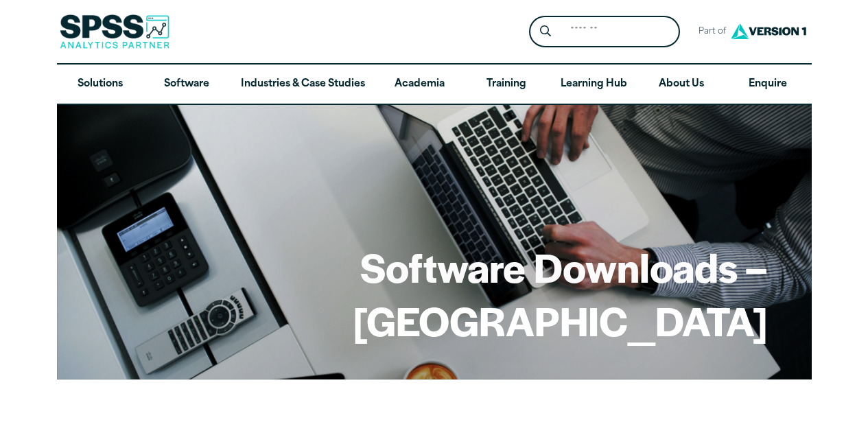  What do you see at coordinates (506, 84) in the screenshot?
I see `a: Training` at bounding box center [506, 84].